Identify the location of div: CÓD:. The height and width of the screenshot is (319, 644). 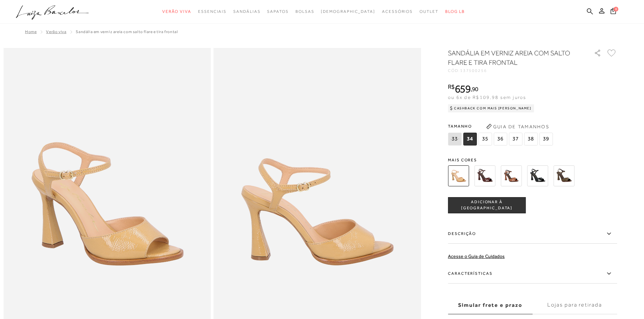
(515, 71).